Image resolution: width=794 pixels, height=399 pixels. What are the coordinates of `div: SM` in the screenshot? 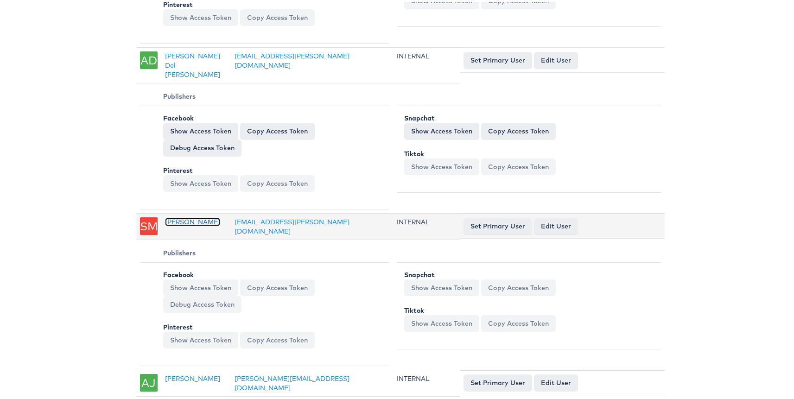 It's located at (149, 224).